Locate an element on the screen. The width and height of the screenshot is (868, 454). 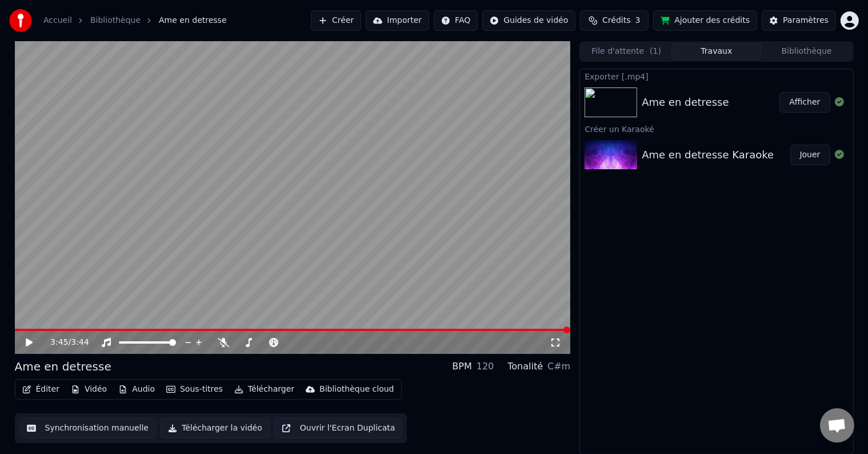
button: Ouvrir l'Ecran Duplicata is located at coordinates (339, 428).